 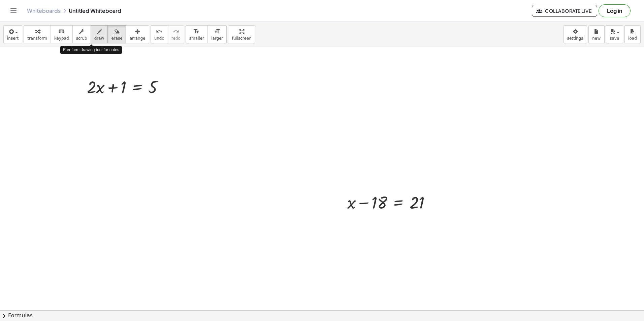 What do you see at coordinates (241, 38) in the screenshot?
I see `span: fullscreen` at bounding box center [241, 38].